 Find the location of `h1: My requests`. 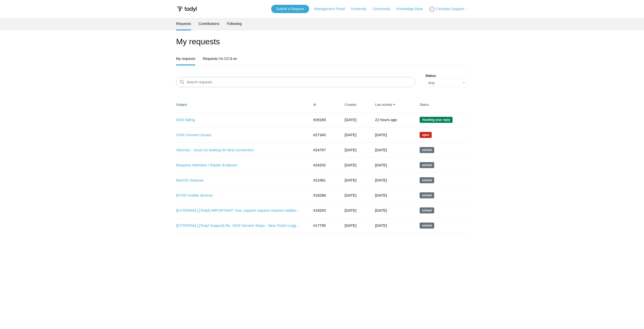

h1: My requests is located at coordinates (322, 41).